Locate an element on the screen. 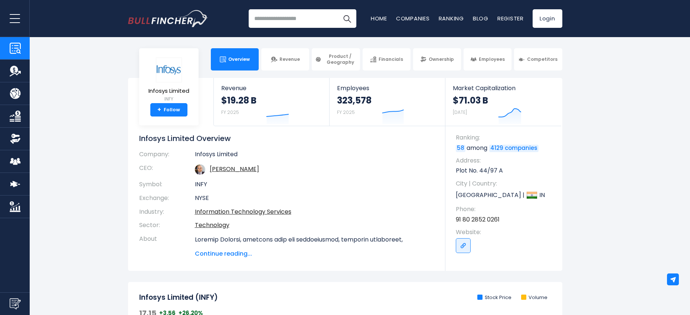 This screenshot has height=315, width=690. th: Exchange: is located at coordinates (167, 198).